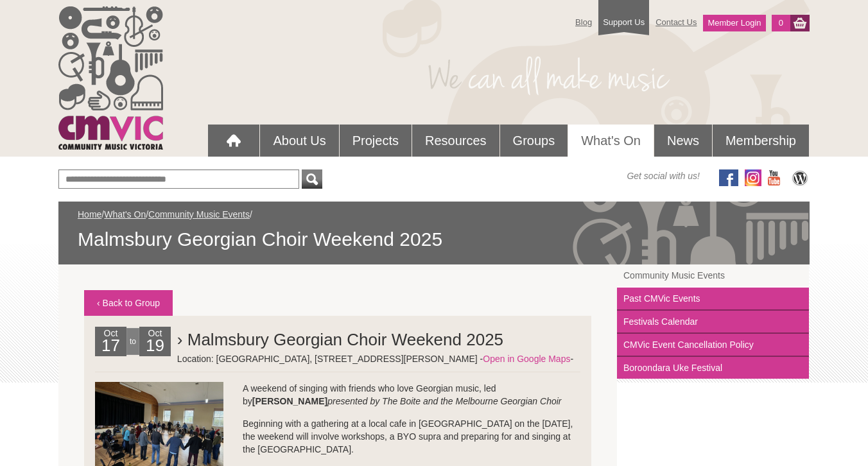  What do you see at coordinates (734, 23) in the screenshot?
I see `a: Member Login` at bounding box center [734, 23].